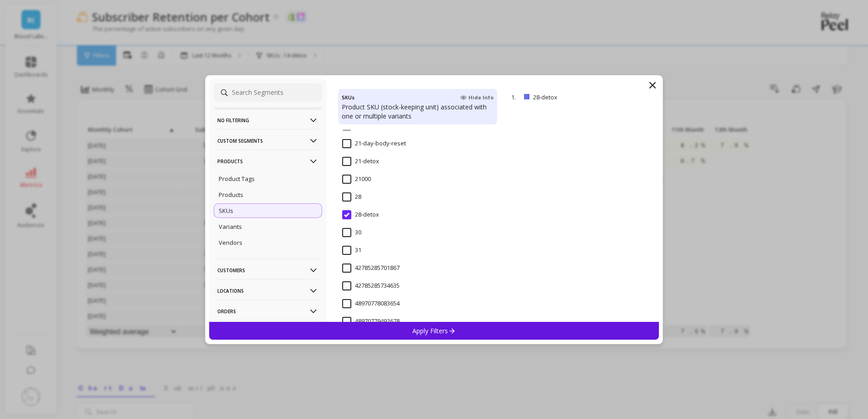  Describe the element at coordinates (374, 144) in the screenshot. I see `span: 21-day-body-reset` at that location.